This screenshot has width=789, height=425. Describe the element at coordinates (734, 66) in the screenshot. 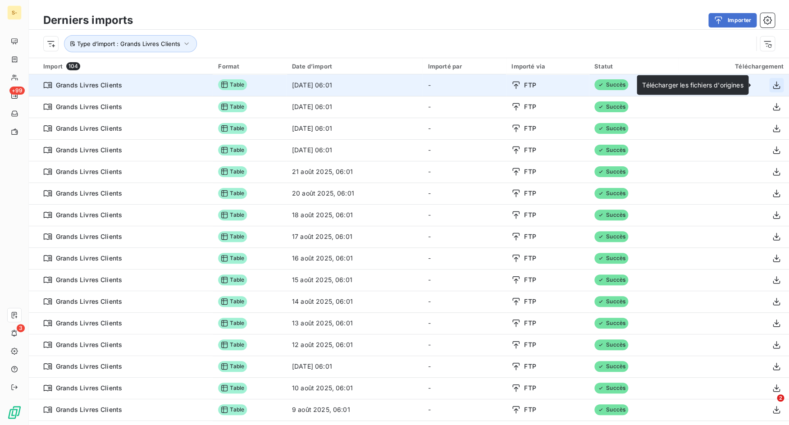

I see `div: Téléchargement` at that location.